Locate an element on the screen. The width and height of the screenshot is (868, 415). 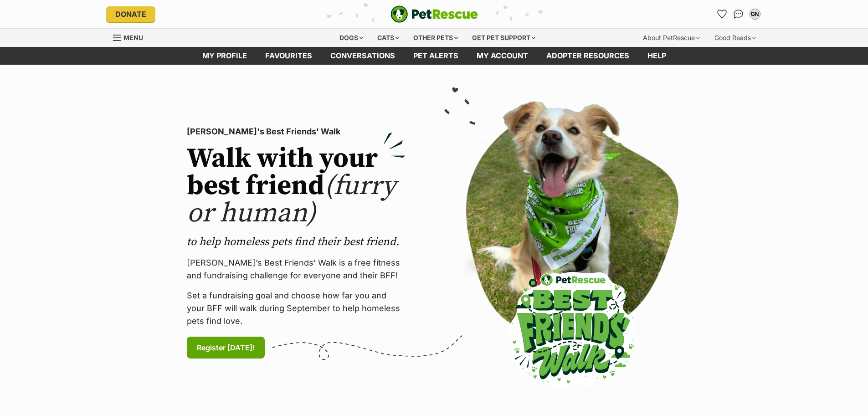
a: Menu is located at coordinates (131, 37).